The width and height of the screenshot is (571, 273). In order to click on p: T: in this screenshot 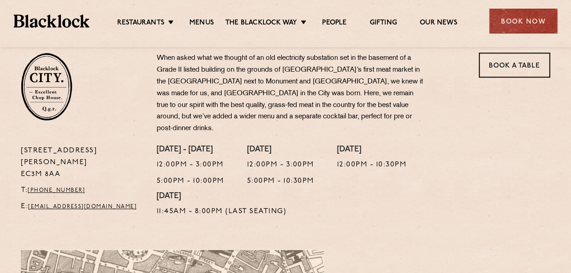, I will do `click(82, 191)`.